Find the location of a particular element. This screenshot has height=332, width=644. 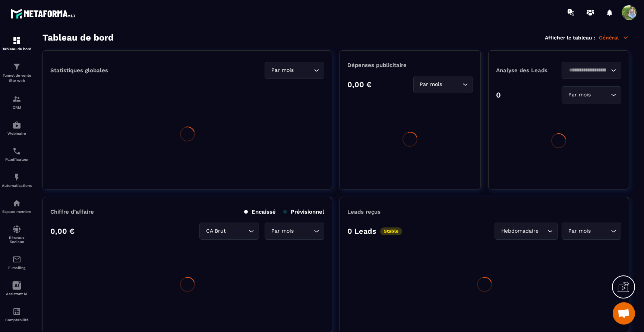

a: automationsautomationsAutomatisations is located at coordinates (17, 180).